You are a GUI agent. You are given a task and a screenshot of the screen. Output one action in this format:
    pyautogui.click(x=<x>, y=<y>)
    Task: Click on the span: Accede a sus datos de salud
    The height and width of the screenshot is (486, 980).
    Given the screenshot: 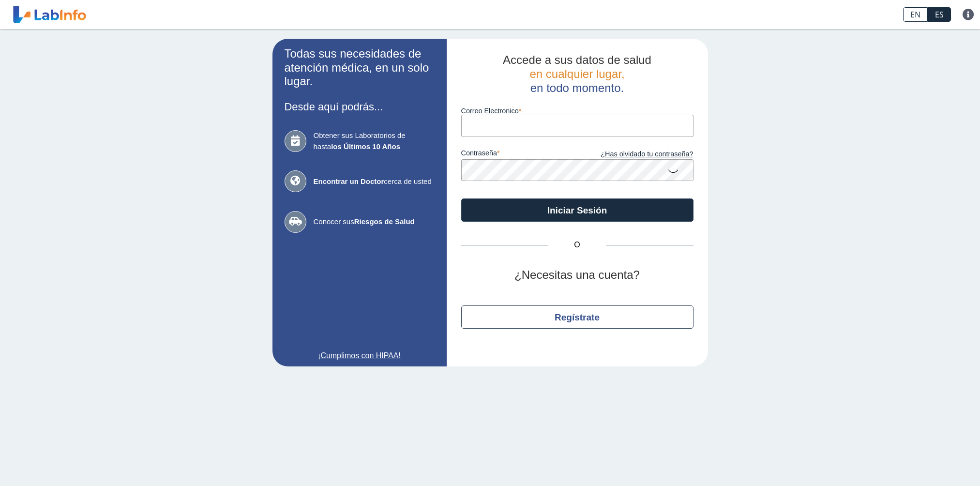 What is the action you would take?
    pyautogui.click(x=578, y=60)
    